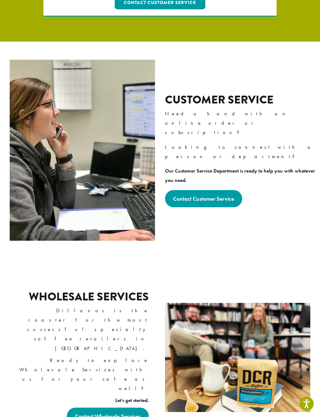 The width and height of the screenshot is (320, 417). I want to click on strong: Our Customer Service Department is ready to help you with whatever you need., so click(240, 175).